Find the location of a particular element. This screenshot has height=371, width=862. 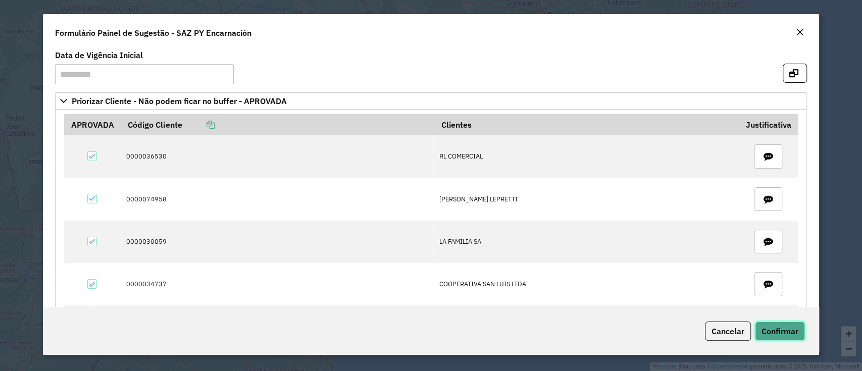

td: COOPERATIVA SAN LUIS LTDA is located at coordinates (586, 284).